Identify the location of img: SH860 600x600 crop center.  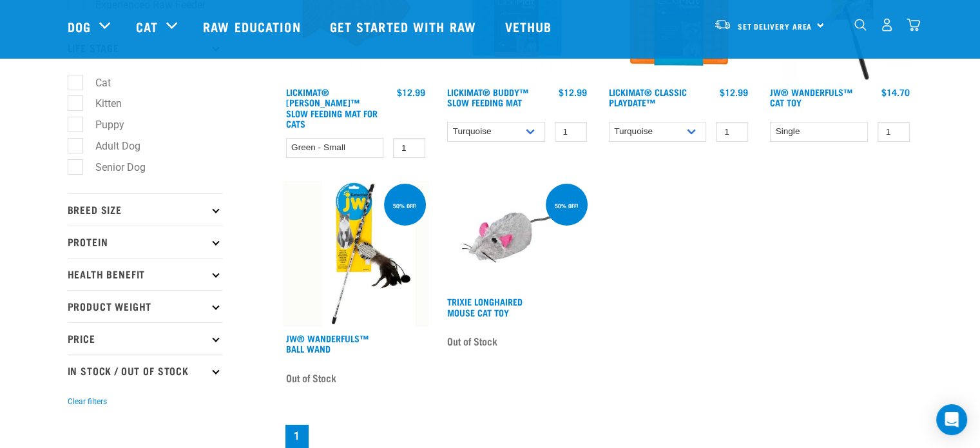
(356, 254).